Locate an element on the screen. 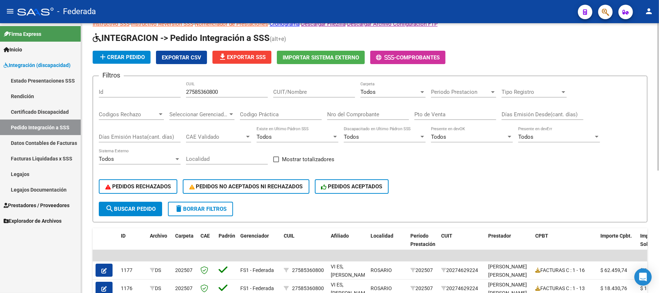 The height and width of the screenshot is (293, 659). div: Open Intercom Messenger is located at coordinates (643, 277).